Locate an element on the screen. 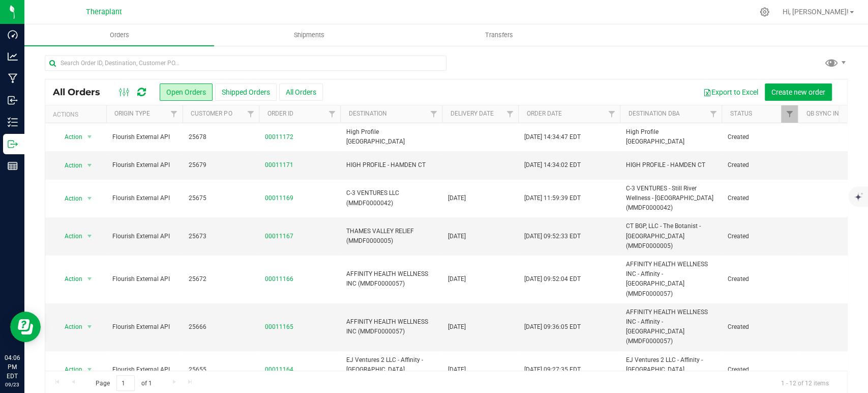 This screenshot has height=393, width=868. a: Order Date is located at coordinates (544, 114).